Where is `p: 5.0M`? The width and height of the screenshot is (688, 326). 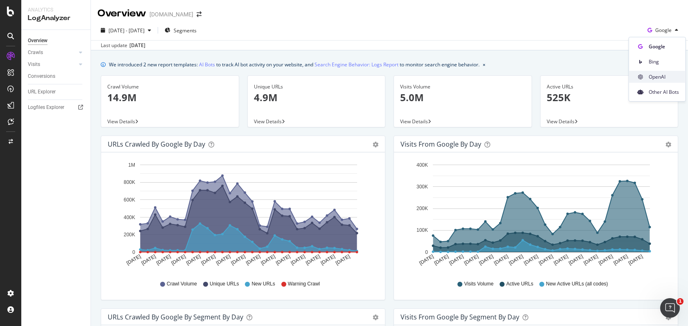
p: 5.0M is located at coordinates (463, 97).